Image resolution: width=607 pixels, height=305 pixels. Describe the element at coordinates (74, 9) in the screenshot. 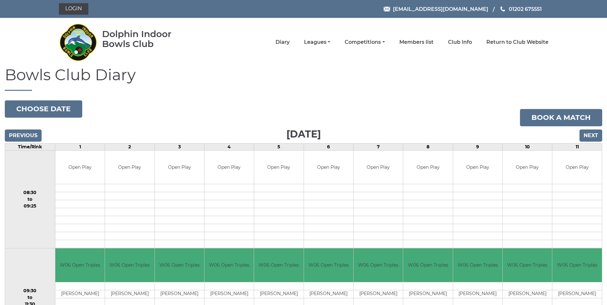

I see `a: Login` at that location.